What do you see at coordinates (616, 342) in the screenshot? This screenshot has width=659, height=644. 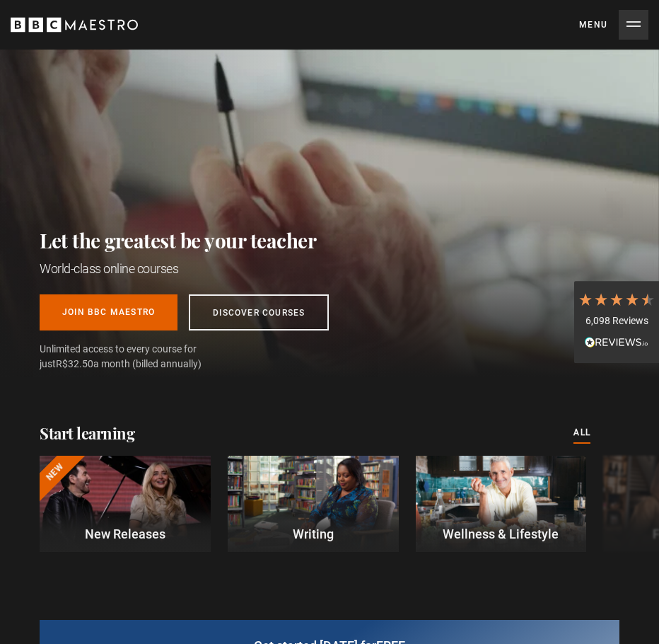 I see `div: REVIEWS.io` at bounding box center [616, 342].